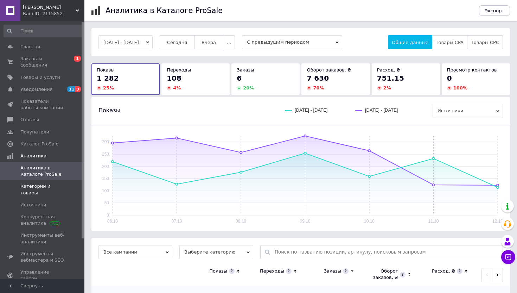 Image resolution: width=517 pixels, height=293 pixels. Describe the element at coordinates (383, 274) in the screenshot. I see `div: Оборот заказов, ₴` at that location.